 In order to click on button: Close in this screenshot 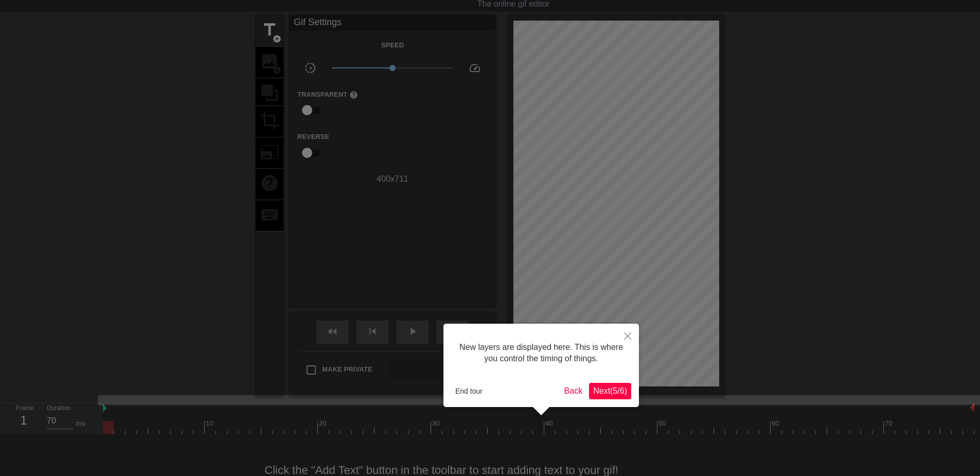, I will do `click(628, 335)`.